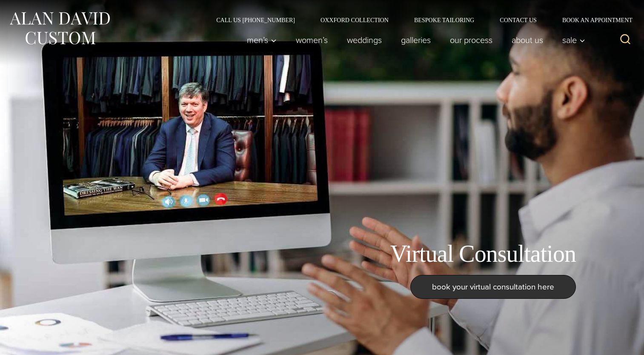 The image size is (644, 355). I want to click on a: Book an Appointment, so click(592, 20).